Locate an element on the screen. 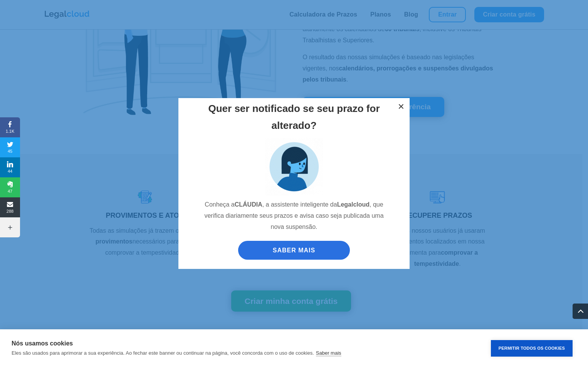  p: Conheça a , a assistente inteligente da , que verifica diariamente seus prazos e avisa caso seja ... is located at coordinates (294, 219).